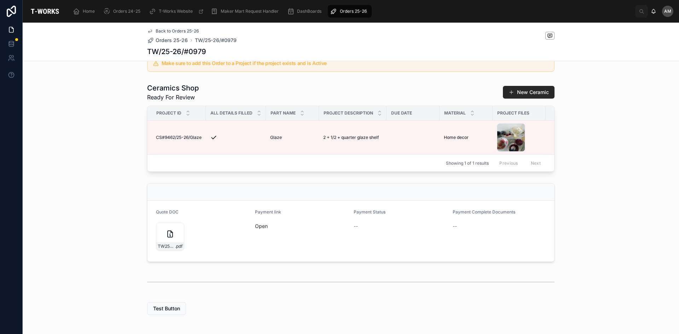  I want to click on span: Payment Status, so click(370, 212).